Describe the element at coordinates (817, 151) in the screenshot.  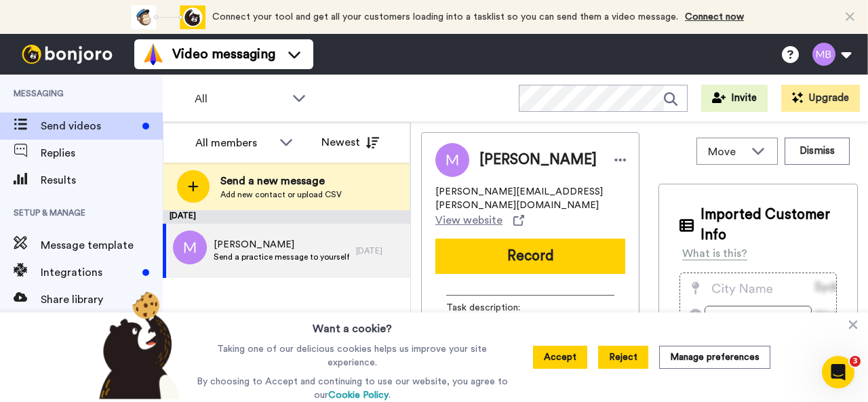
I see `button: Dismiss` at that location.